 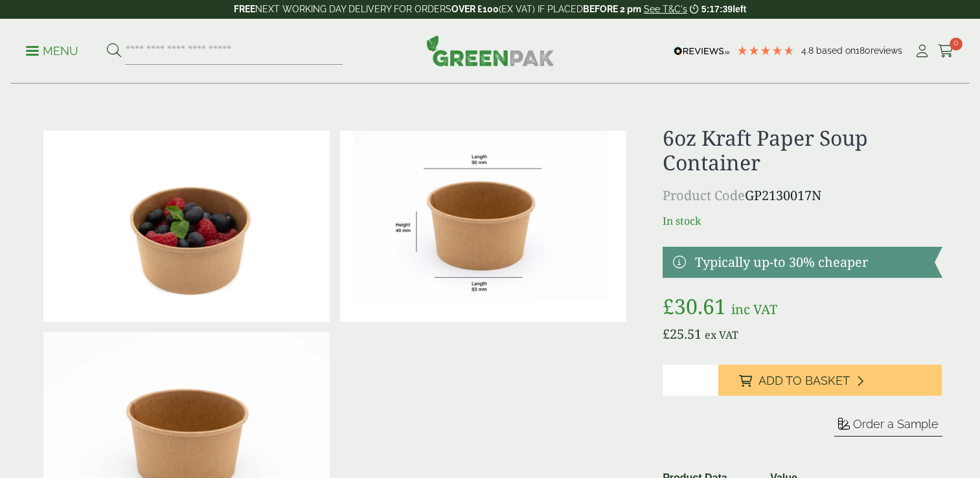 What do you see at coordinates (187, 226) in the screenshot?
I see `img: Kraft 6oz With Berries` at bounding box center [187, 226].